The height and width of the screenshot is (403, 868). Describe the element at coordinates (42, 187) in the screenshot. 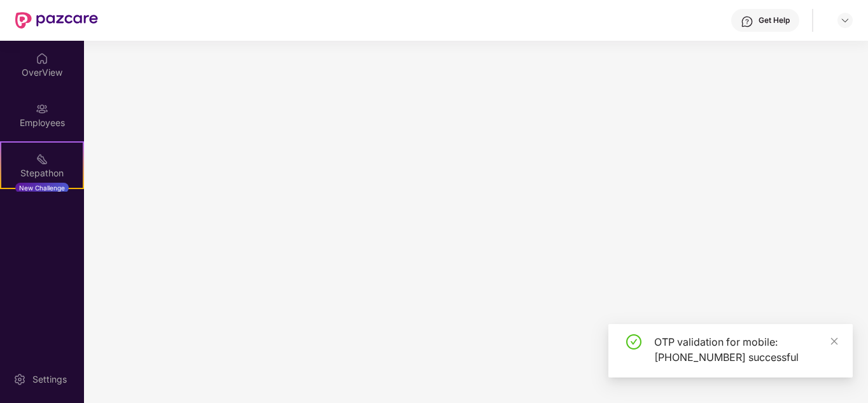

I see `div: New Challenge` at that location.